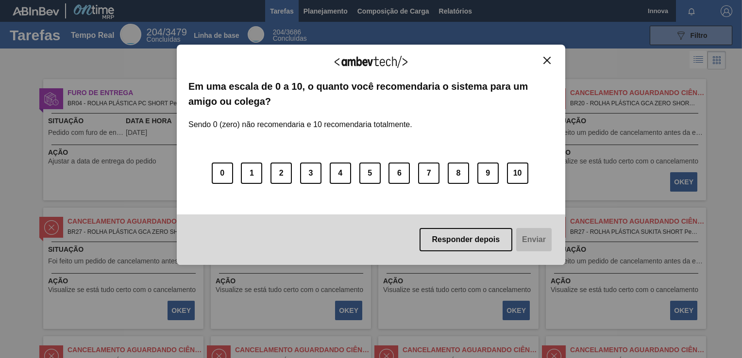 The width and height of the screenshot is (742, 358). I want to click on button: 6, so click(399, 173).